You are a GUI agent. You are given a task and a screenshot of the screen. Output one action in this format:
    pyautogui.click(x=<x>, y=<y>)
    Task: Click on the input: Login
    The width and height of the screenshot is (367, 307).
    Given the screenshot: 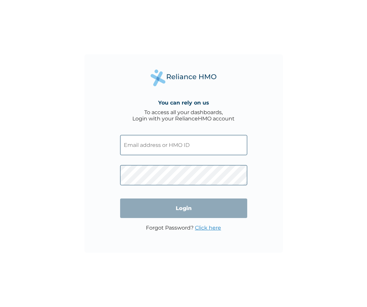 What is the action you would take?
    pyautogui.click(x=184, y=208)
    